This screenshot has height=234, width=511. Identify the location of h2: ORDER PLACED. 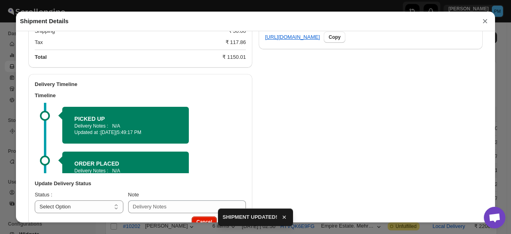
(125, 163).